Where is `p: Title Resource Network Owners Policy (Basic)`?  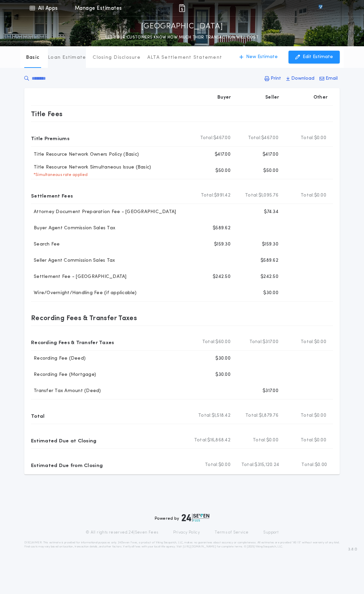
p: Title Resource Network Owners Policy (Basic) is located at coordinates (85, 155).